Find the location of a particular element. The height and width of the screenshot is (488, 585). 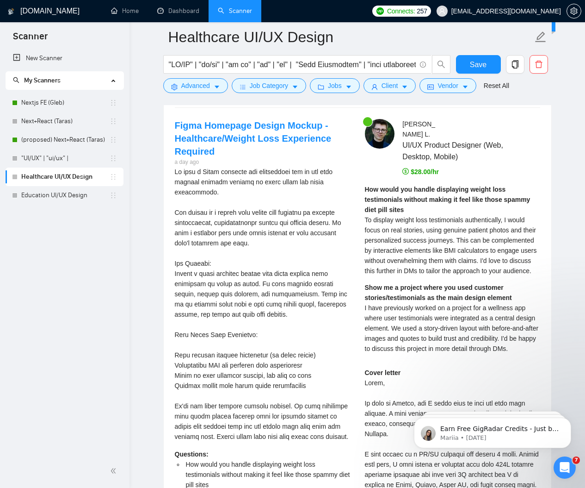

a: Education UI/UX Design is located at coordinates (65, 195).